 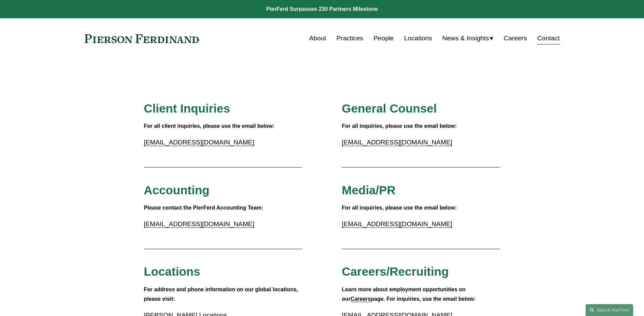 I want to click on a: Contact, so click(x=548, y=38).